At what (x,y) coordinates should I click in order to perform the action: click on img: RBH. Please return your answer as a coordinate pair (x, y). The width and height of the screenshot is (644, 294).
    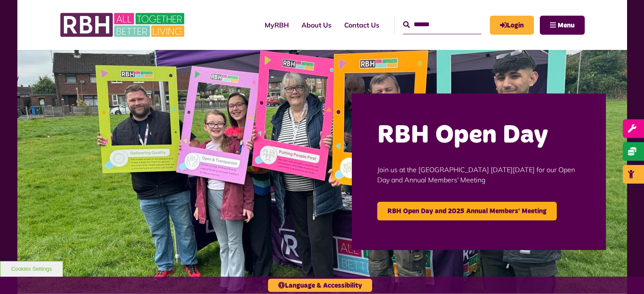
    Looking at the image, I should click on (123, 25).